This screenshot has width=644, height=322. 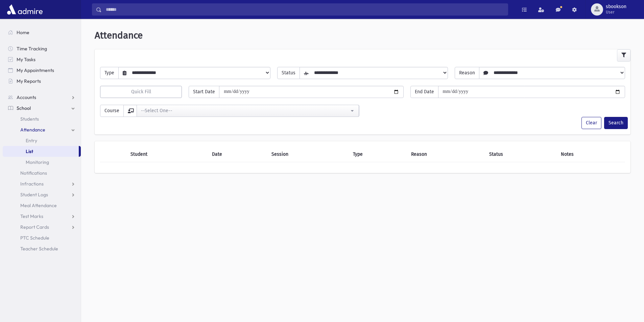 I want to click on span: Time Tracking, so click(x=32, y=48).